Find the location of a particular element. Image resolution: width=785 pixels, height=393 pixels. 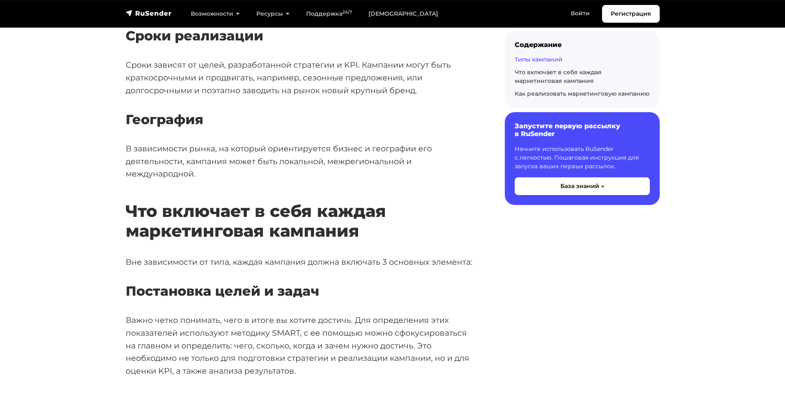

p: Сроки зависят от целей, разработанной стратегии и KPI. Кампании могут быть краткосрочными и продв... is located at coordinates (302, 78).